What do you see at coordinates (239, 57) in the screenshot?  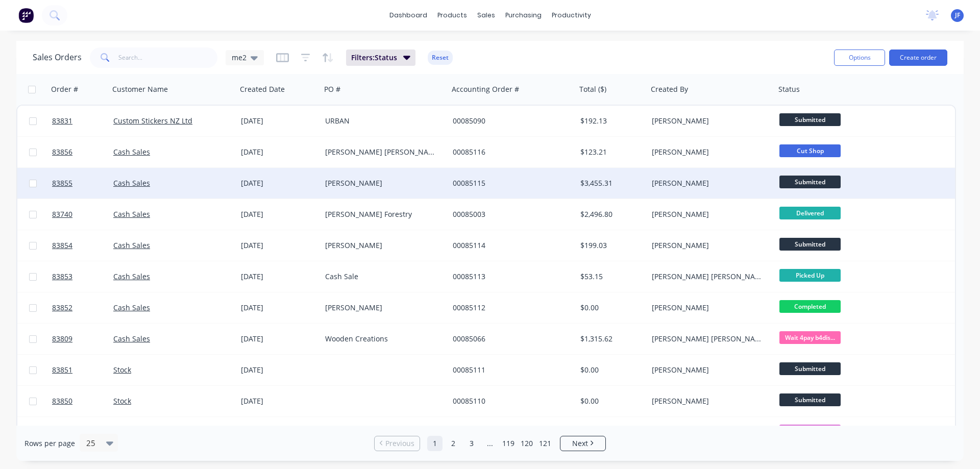 I see `span: me2` at bounding box center [239, 57].